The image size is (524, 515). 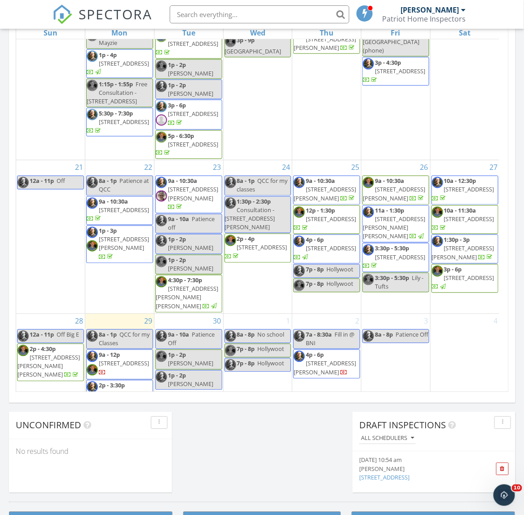 I want to click on a: Go to October 3, 2025, so click(x=426, y=321).